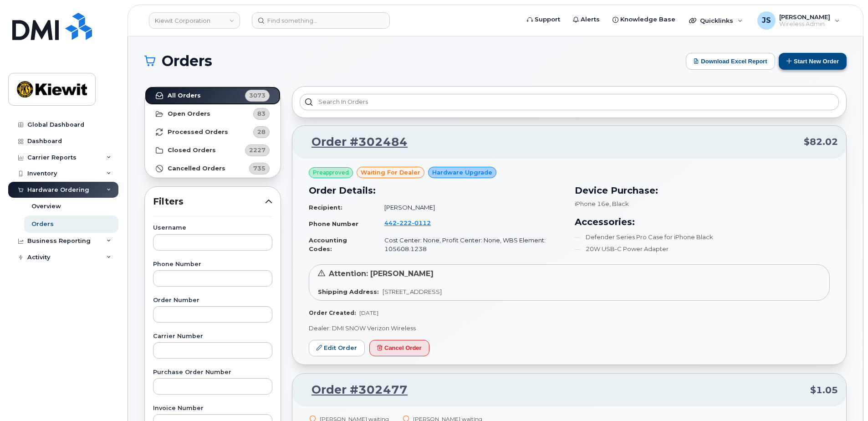  What do you see at coordinates (331, 173) in the screenshot?
I see `span: Preapproved` at bounding box center [331, 173].